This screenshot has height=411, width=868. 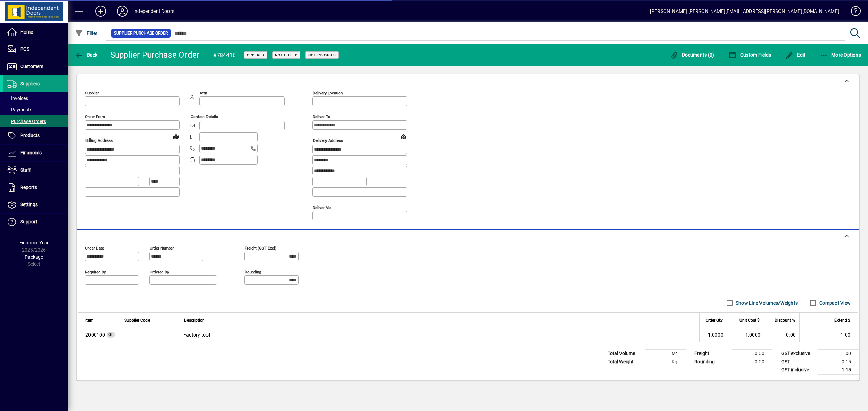 What do you see at coordinates (140, 33) in the screenshot?
I see `span: Supplier Purchase Order` at bounding box center [140, 33].